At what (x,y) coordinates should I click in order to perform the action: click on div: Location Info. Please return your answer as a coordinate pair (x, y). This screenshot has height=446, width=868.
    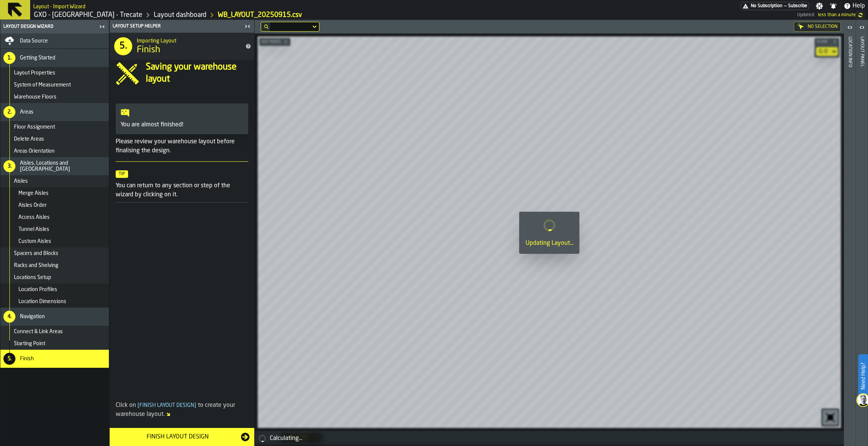
    Looking at the image, I should click on (850, 239).